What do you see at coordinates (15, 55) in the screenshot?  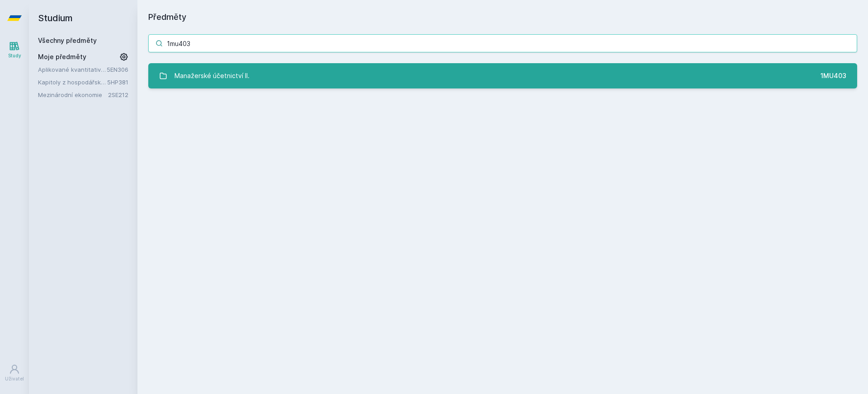 I see `div: Study` at bounding box center [15, 55].